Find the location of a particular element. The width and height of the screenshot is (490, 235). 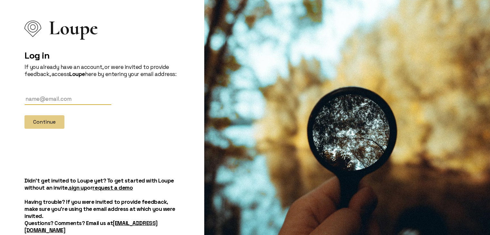

button: Continue is located at coordinates (44, 122).